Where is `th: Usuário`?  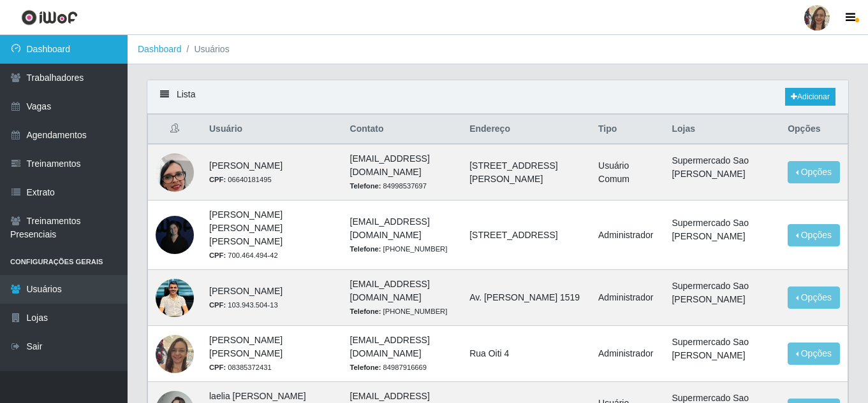 th: Usuário is located at coordinates (272, 130).